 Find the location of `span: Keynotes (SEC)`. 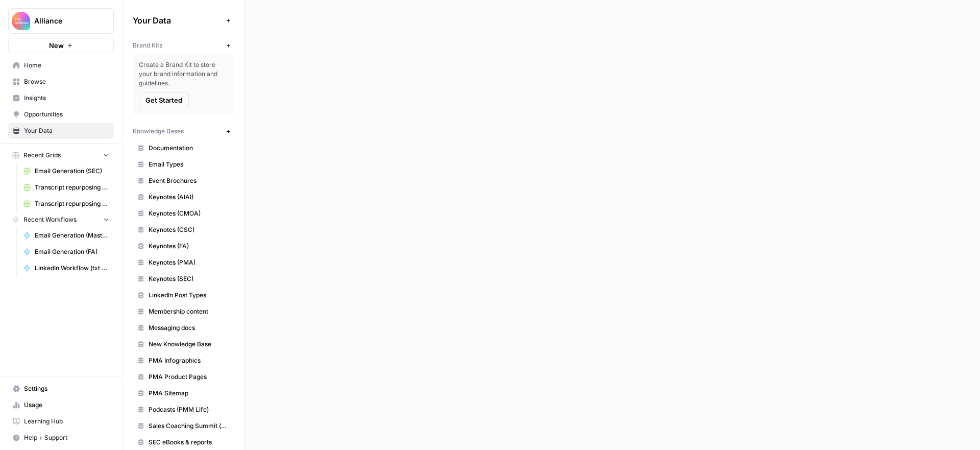

span: Keynotes (SEC) is located at coordinates (189, 279).